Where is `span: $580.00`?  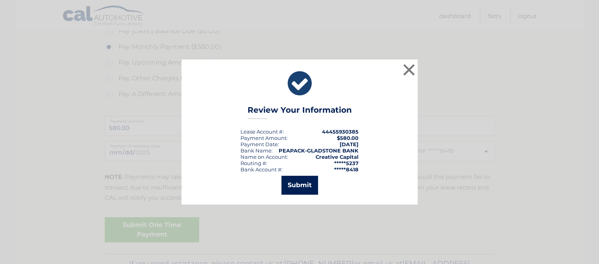
span: $580.00 is located at coordinates (347, 138).